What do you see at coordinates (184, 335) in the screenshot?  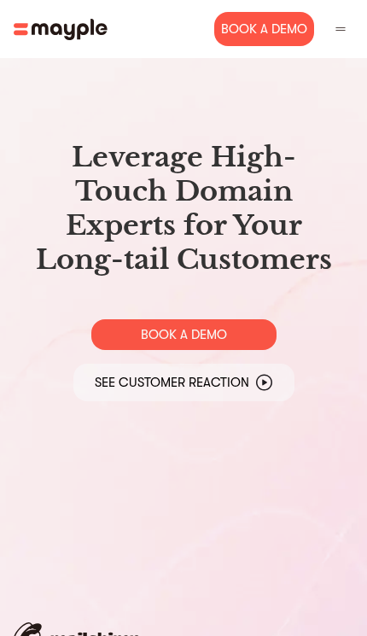 I see `a: BOOK A DEMO` at bounding box center [184, 335].